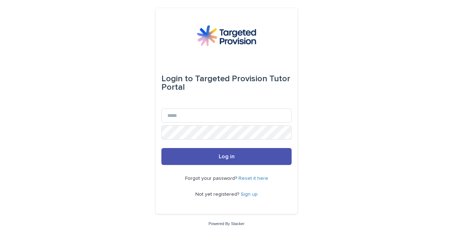 The height and width of the screenshot is (242, 453). What do you see at coordinates (212, 179) in the screenshot?
I see `span: Forgot your password?` at bounding box center [212, 179].